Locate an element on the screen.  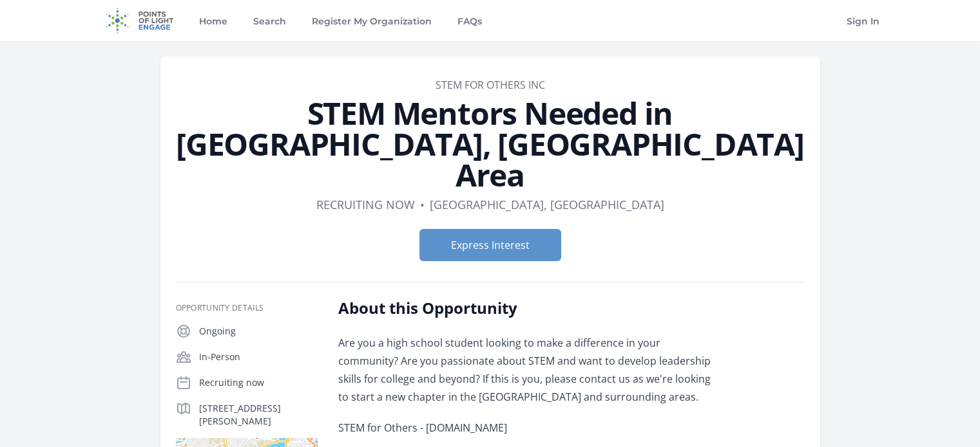
p: In-Person is located at coordinates (259, 357).